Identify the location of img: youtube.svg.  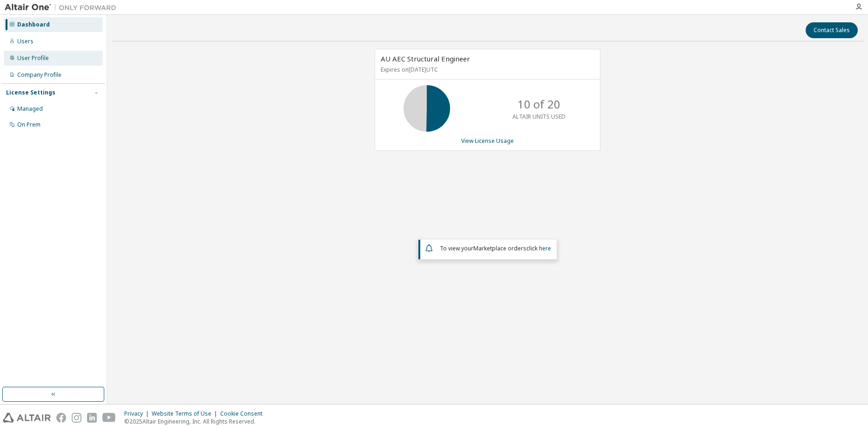
(109, 417).